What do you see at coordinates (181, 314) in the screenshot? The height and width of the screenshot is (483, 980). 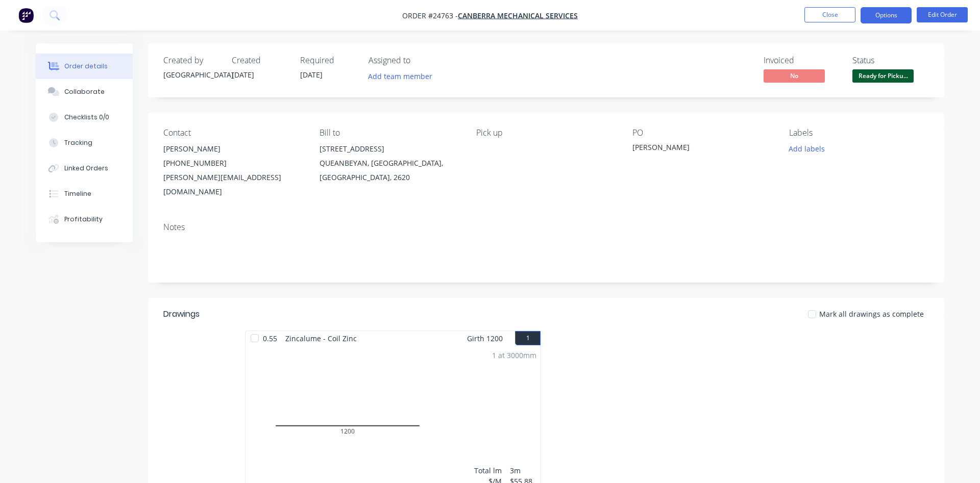 I see `div: Drawings` at bounding box center [181, 314].